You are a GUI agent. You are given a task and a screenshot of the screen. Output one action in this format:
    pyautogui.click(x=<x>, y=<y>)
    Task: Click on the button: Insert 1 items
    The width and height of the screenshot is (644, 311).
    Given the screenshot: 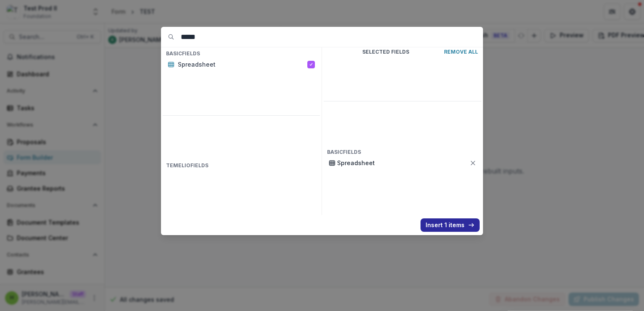 What is the action you would take?
    pyautogui.click(x=450, y=225)
    